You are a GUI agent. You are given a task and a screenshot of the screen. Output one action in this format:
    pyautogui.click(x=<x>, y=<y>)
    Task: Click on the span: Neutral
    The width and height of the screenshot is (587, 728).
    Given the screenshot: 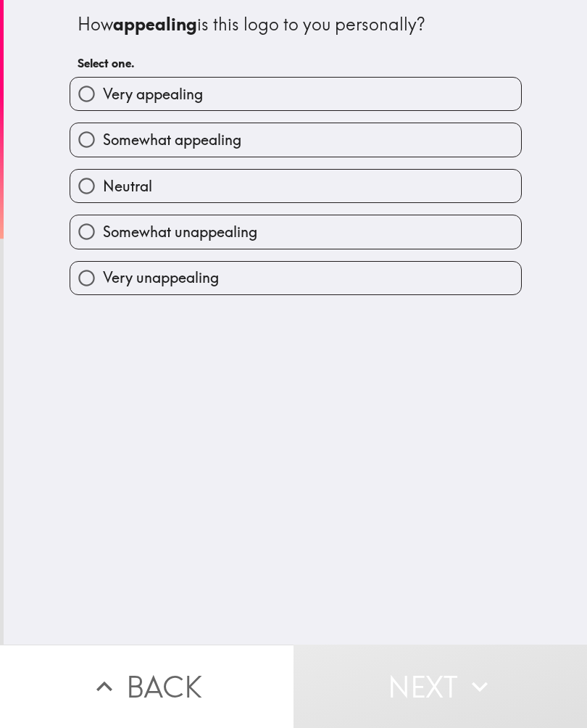 What is the action you would take?
    pyautogui.click(x=128, y=186)
    